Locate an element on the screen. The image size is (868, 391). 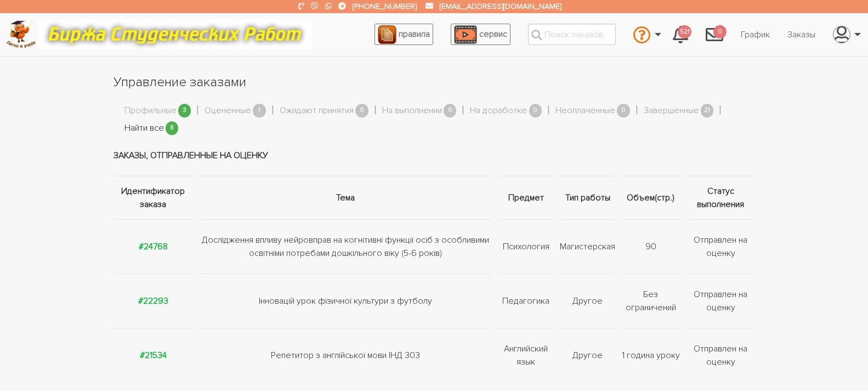
strong: #21534 is located at coordinates (153, 355).